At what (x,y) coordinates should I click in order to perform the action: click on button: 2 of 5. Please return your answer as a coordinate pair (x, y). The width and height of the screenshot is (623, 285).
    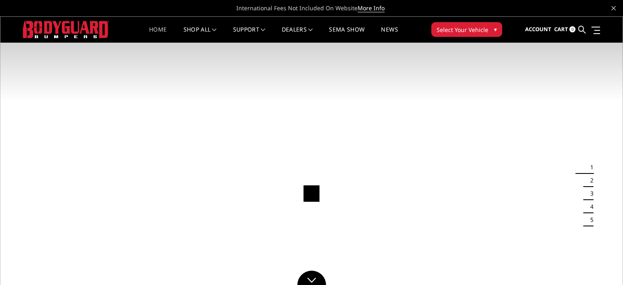
    Looking at the image, I should click on (590, 180).